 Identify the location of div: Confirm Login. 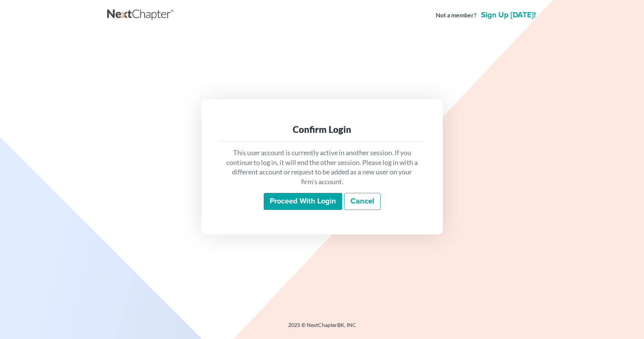
(322, 129).